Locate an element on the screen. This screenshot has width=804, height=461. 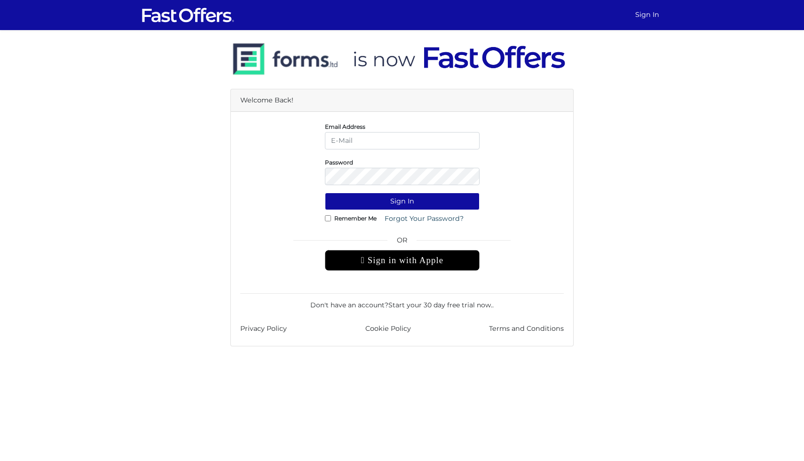
a: Cookie Policy is located at coordinates (388, 329).